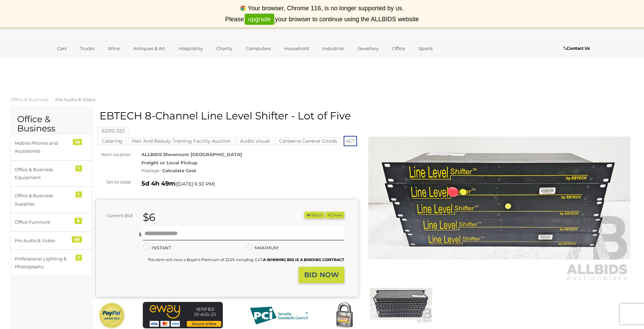 The image size is (644, 329). What do you see at coordinates (62, 48) in the screenshot?
I see `a: Cars` at bounding box center [62, 48].